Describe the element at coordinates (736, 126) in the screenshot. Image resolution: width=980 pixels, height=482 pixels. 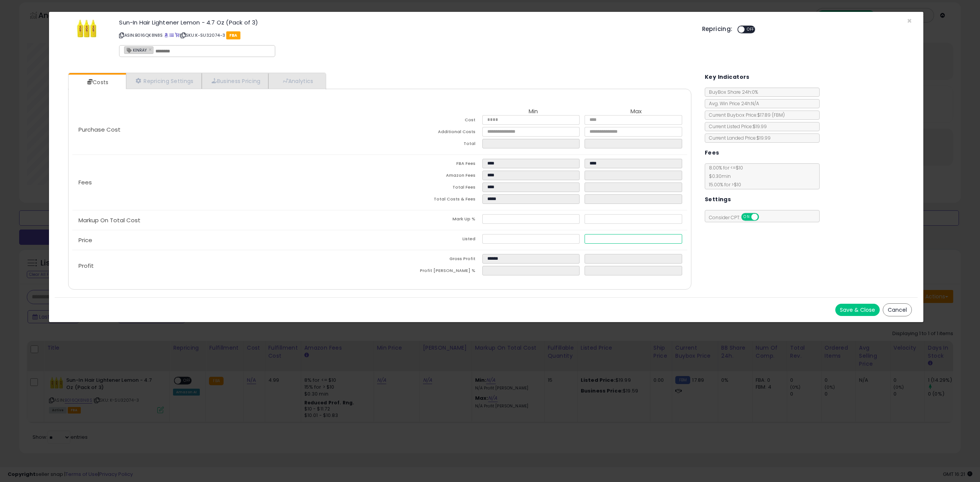
I see `span: Current Listed Price: $19.99` at that location.